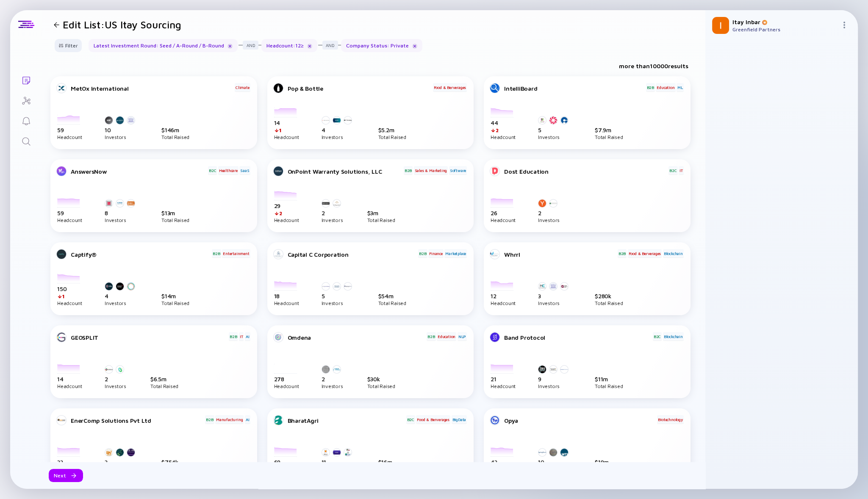  What do you see at coordinates (121, 212) in the screenshot?
I see `div: 8` at bounding box center [121, 212].